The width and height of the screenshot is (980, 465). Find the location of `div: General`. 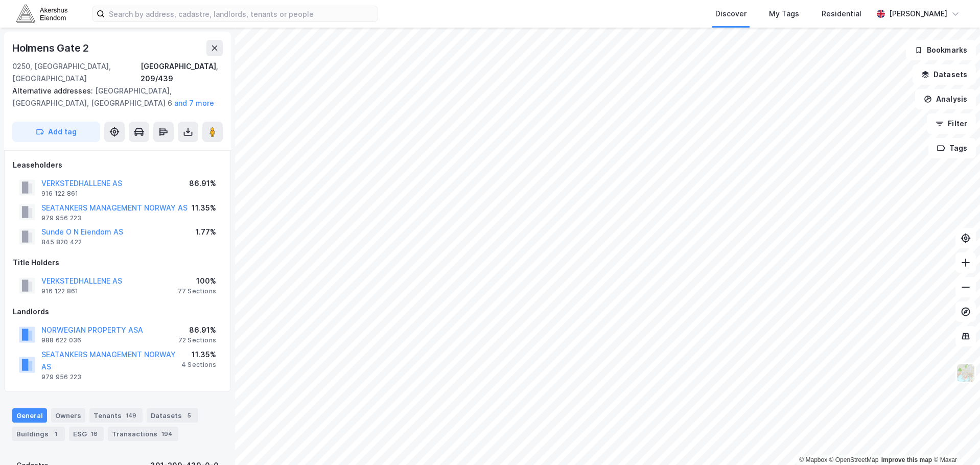

div: General is located at coordinates (29, 416).